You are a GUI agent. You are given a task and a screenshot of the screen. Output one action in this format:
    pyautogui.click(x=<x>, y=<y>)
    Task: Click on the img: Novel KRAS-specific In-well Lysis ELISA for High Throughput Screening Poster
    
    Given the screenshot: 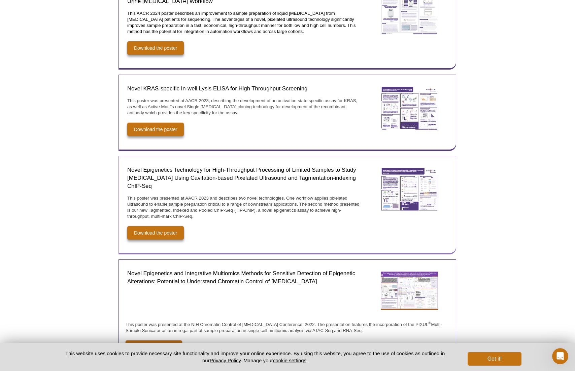 What is the action you would take?
    pyautogui.click(x=409, y=109)
    